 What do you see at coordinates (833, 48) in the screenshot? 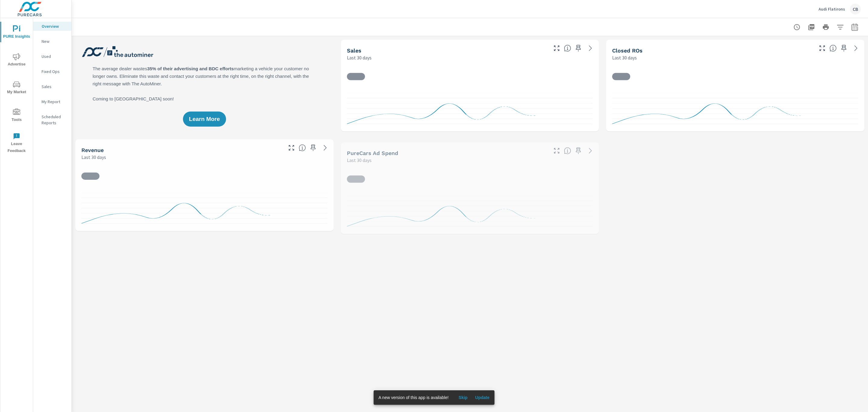
I see `span: Number of Repair Orders Closed by the selected dealership group over the selected time range. [So...` at bounding box center [833, 48].